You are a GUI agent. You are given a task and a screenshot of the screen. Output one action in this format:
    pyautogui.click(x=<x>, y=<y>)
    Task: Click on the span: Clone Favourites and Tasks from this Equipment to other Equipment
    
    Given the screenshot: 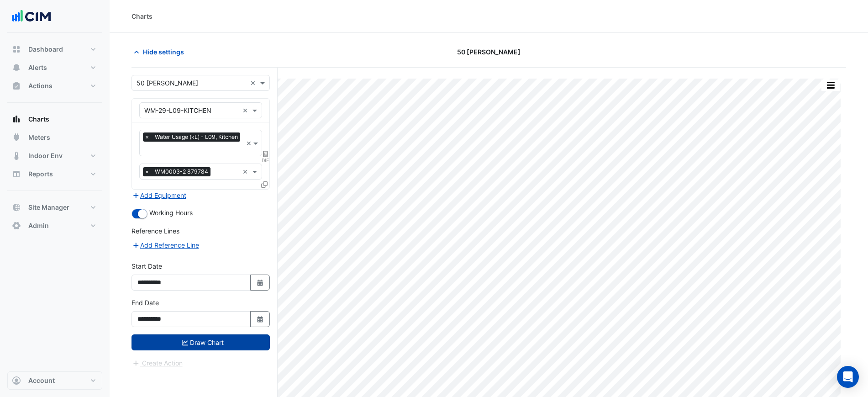 What is the action you would take?
    pyautogui.click(x=264, y=184)
    